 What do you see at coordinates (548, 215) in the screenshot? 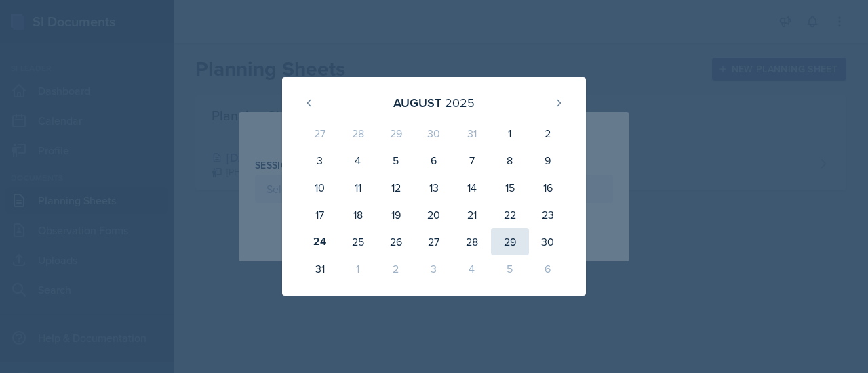
I see `div: 23` at bounding box center [548, 215].